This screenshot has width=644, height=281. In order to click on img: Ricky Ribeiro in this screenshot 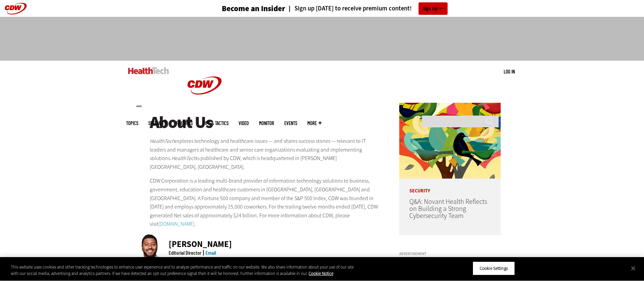, I will do `click(150, 248)`.